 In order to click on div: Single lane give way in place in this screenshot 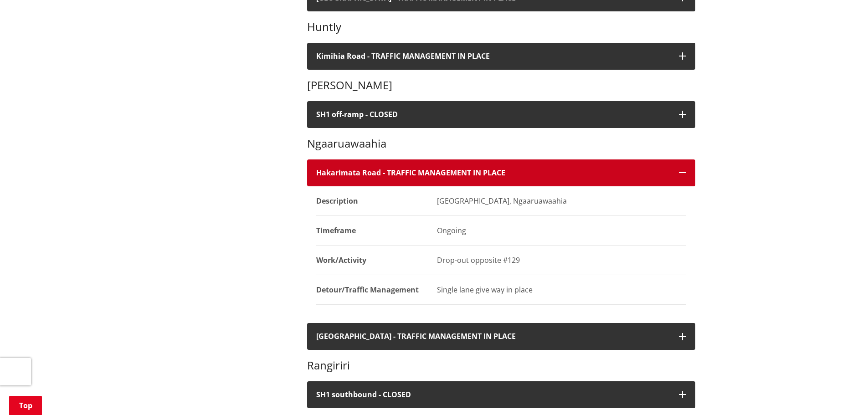, I will do `click(561, 290)`.